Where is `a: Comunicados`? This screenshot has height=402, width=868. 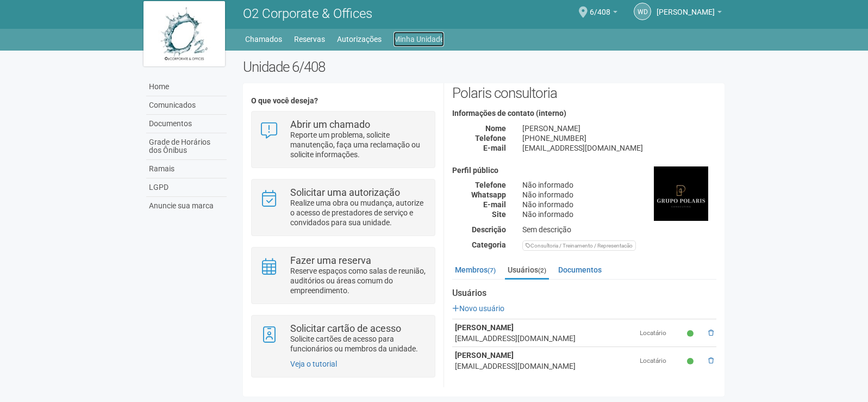
a: Comunicados is located at coordinates (186, 106).